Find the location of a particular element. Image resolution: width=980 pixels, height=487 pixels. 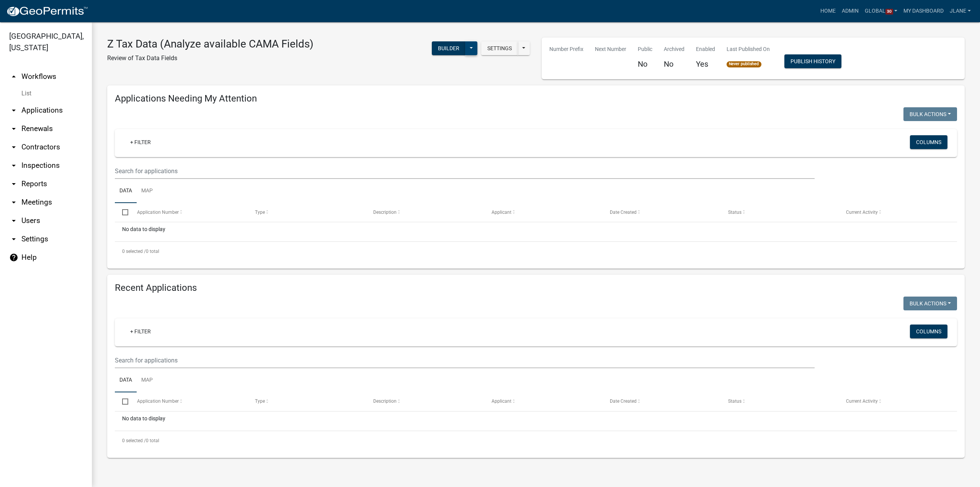

h4: Recent Applications is located at coordinates (536, 288).